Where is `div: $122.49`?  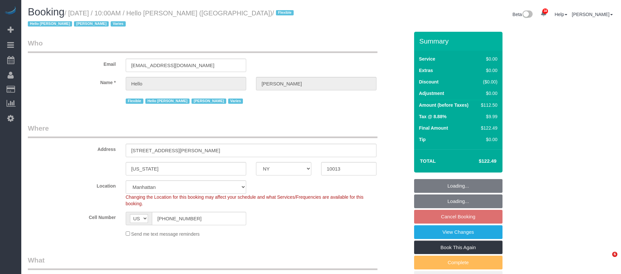 div: $122.49 is located at coordinates (488, 128).